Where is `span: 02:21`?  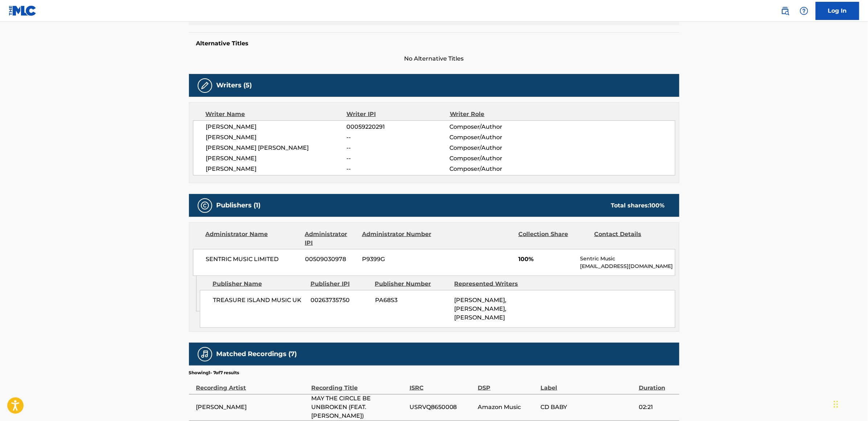
span: 02:21 is located at coordinates (657, 407).